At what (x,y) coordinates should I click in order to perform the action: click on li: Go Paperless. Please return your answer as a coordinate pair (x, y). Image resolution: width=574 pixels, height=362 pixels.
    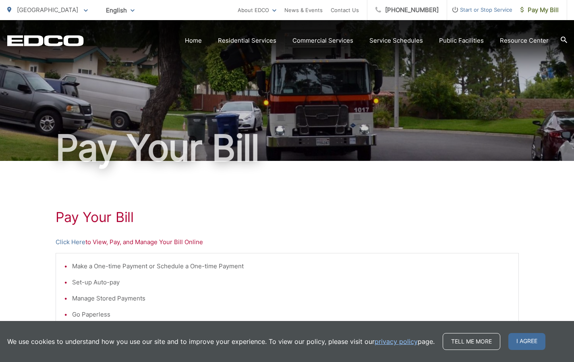
    Looking at the image, I should click on (291, 315).